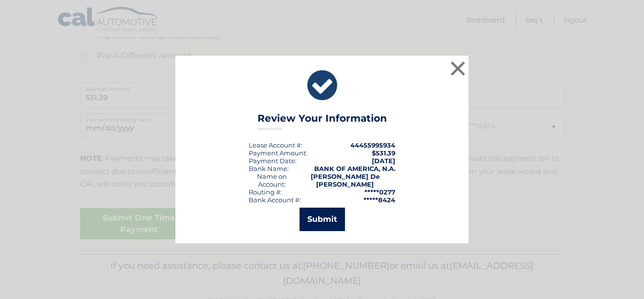 The width and height of the screenshot is (644, 299). Describe the element at coordinates (373, 145) in the screenshot. I see `strong: 44455995934` at that location.